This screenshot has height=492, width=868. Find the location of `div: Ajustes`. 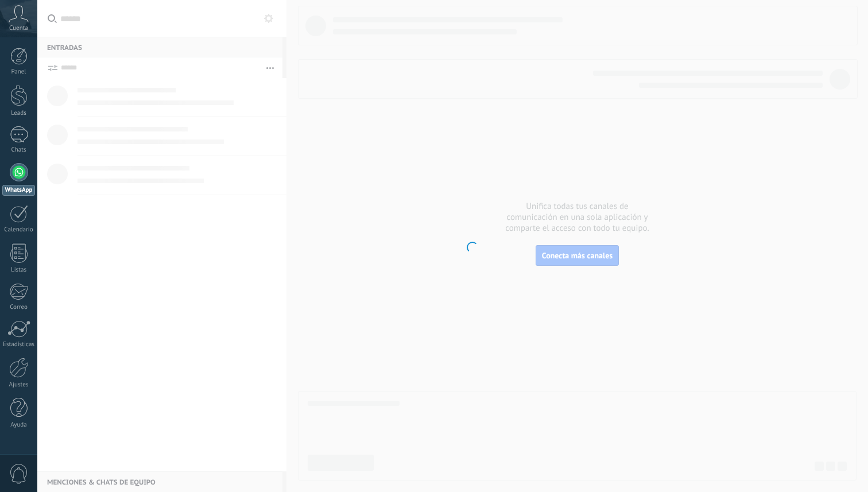

div: Ajustes is located at coordinates (19, 385).